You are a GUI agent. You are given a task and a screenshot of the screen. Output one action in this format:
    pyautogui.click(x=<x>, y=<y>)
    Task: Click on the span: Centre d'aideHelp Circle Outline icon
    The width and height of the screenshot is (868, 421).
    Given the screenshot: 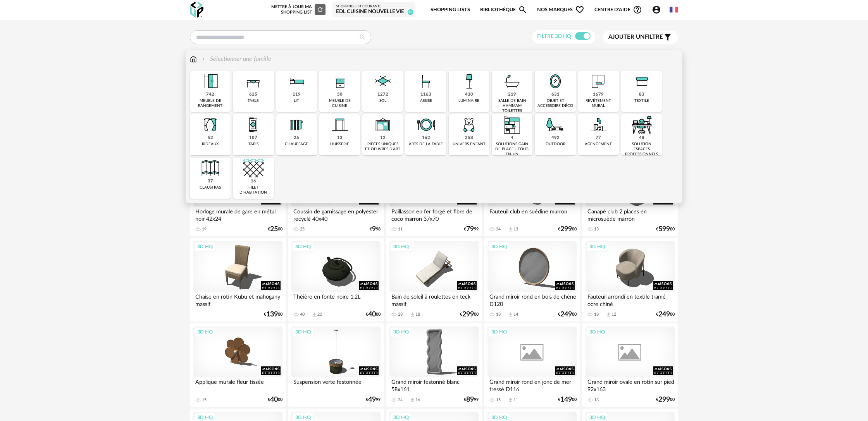 What is the action you would take?
    pyautogui.click(x=618, y=10)
    